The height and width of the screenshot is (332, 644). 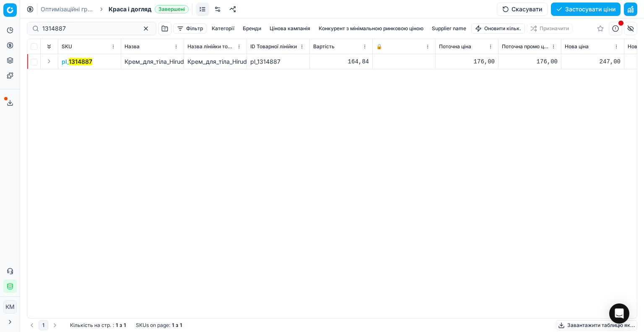 What do you see at coordinates (77, 62) in the screenshot?
I see `span: pl_` at bounding box center [77, 62].